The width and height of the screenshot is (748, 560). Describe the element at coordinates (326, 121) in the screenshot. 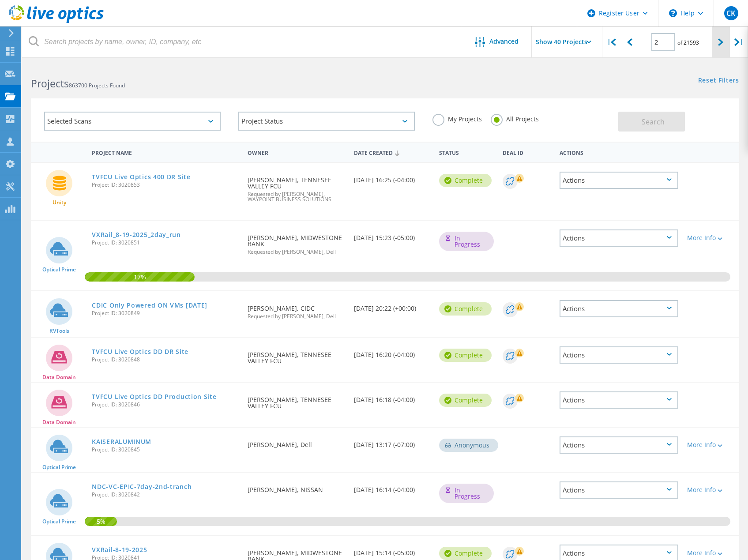

I see `div: Project Status` at that location.